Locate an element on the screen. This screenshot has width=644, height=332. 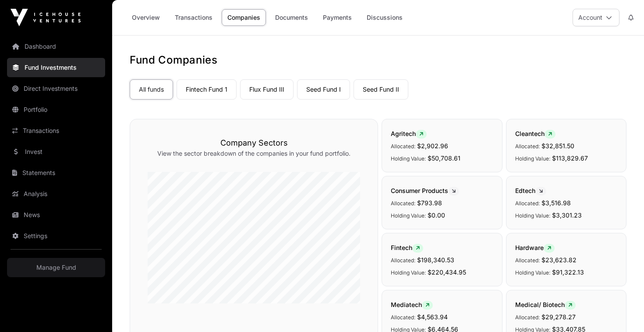
h1: Fund Companies is located at coordinates (378, 60).